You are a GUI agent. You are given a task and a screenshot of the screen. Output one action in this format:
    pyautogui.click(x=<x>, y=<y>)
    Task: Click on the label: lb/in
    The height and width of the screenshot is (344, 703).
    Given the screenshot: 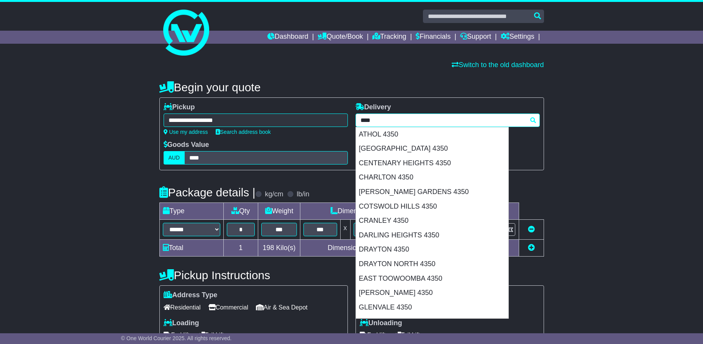 What is the action you would take?
    pyautogui.click(x=303, y=194)
    